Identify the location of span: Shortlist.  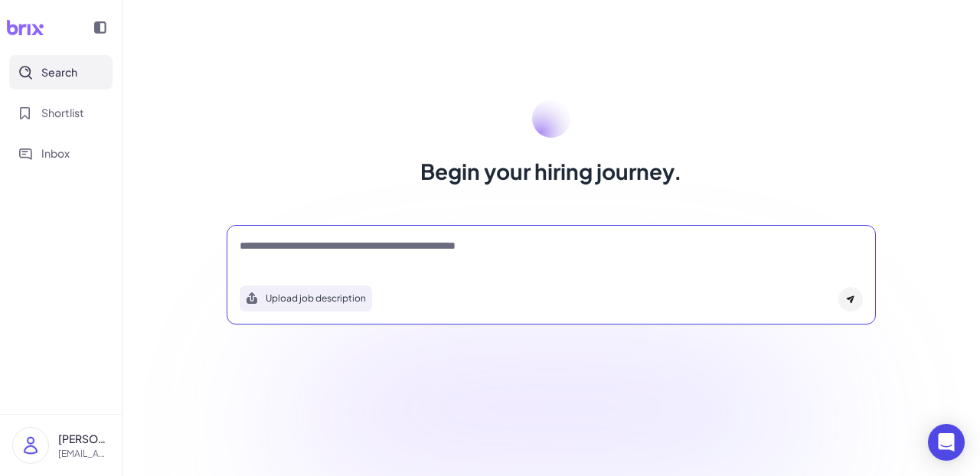
(63, 112).